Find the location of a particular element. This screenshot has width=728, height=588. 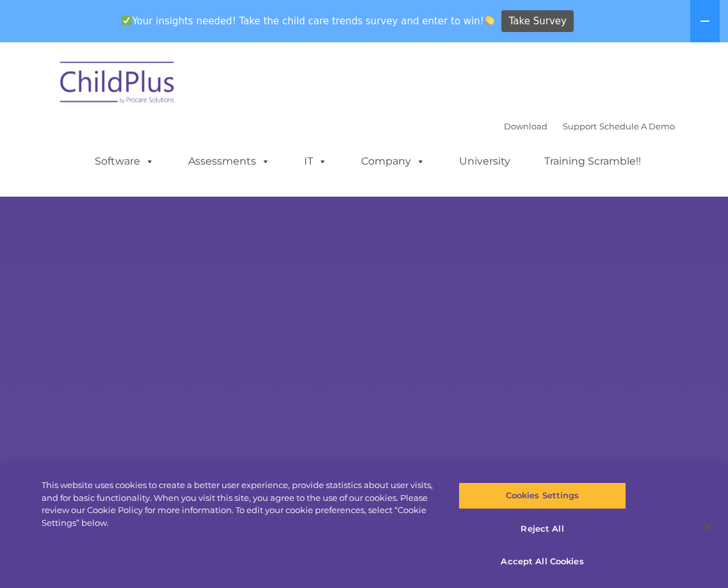

span: Your insights needed! Take the child care trends survey and enter to win! is located at coordinates (308, 20).